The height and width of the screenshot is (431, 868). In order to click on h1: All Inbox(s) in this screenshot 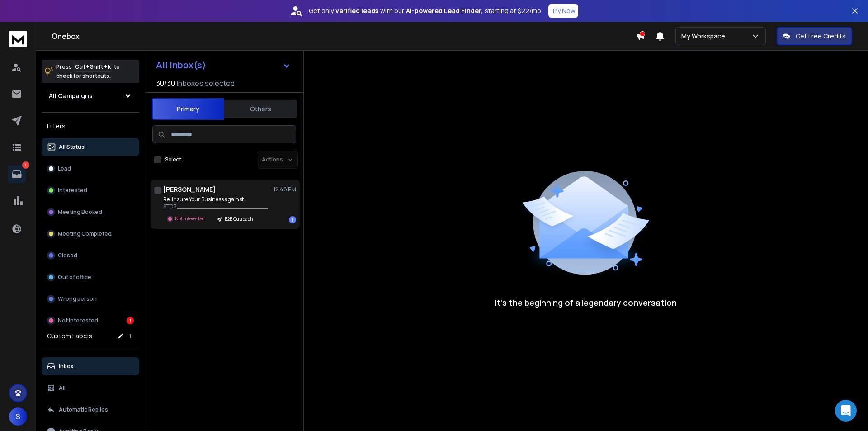, I will do `click(181, 65)`.